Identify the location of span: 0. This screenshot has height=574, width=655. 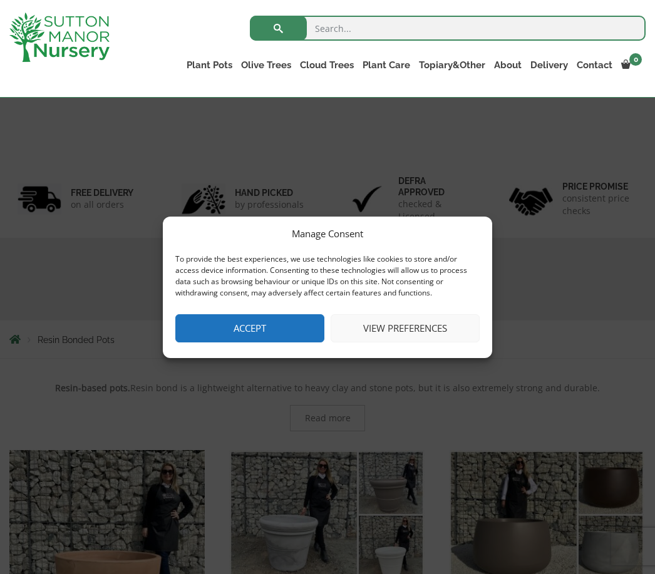
(636, 60).